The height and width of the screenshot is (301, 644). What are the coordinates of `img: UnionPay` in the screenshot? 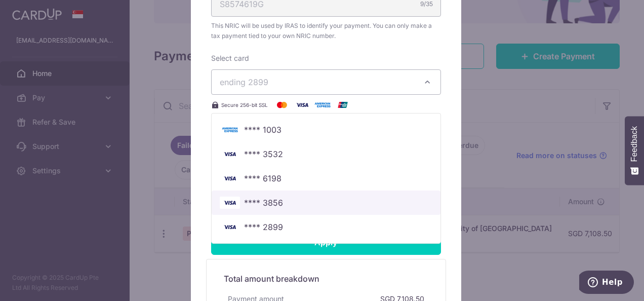 It's located at (343, 105).